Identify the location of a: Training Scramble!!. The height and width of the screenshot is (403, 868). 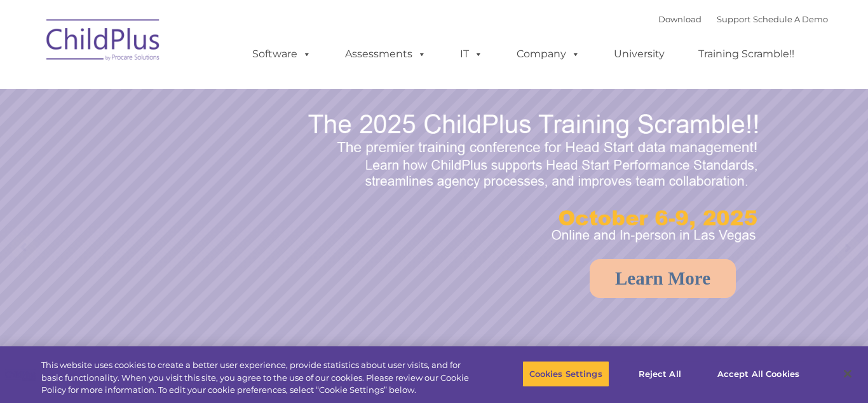
(746, 54).